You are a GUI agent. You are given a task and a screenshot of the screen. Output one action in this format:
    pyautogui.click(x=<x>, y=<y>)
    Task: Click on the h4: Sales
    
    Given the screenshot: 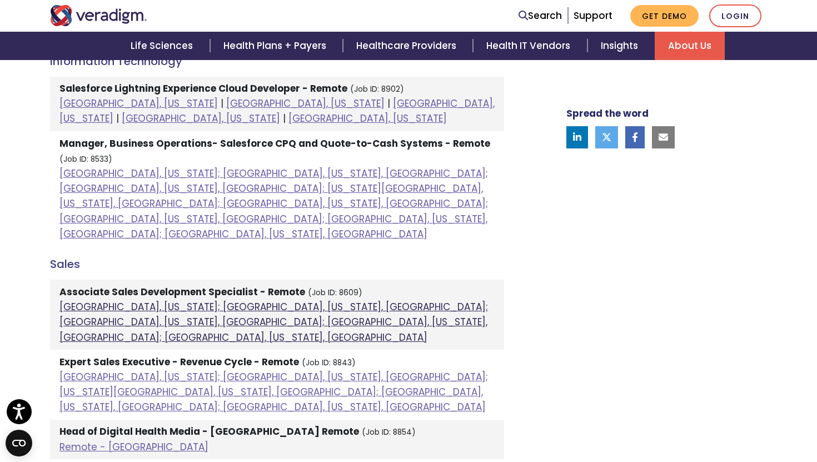 What is the action you would take?
    pyautogui.click(x=277, y=264)
    